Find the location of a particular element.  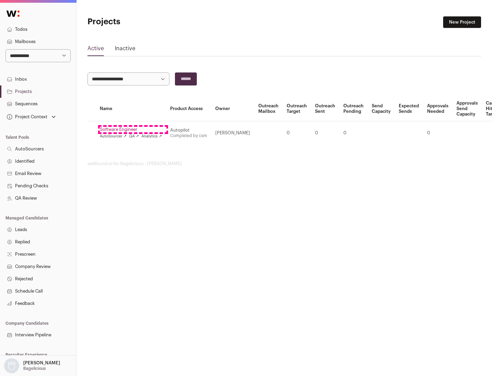

th: Outreach Pending is located at coordinates (353, 109).